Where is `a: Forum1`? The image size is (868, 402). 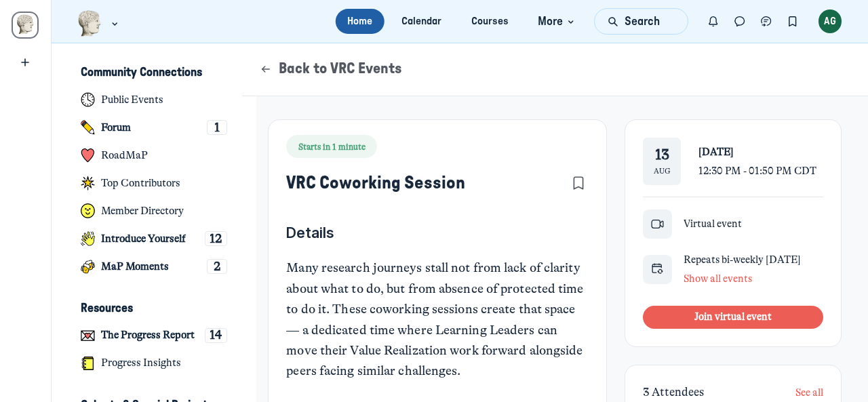 a: Forum1 is located at coordinates (153, 127).